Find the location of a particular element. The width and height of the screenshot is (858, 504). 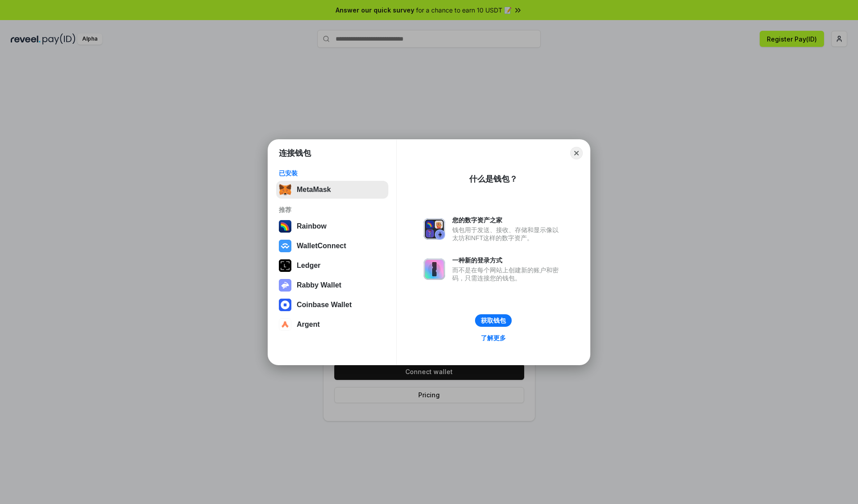

div: 钱包用于发送、接收、存储和显示像以太坊和NFT这样的数字资产。 is located at coordinates (507, 234).